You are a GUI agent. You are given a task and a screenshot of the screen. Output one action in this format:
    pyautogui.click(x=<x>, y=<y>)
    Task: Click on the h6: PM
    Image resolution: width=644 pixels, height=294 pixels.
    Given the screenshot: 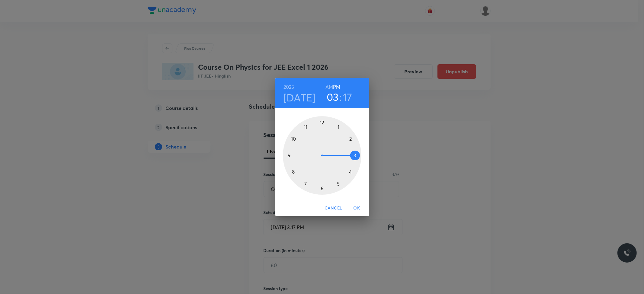 What is the action you would take?
    pyautogui.click(x=337, y=87)
    